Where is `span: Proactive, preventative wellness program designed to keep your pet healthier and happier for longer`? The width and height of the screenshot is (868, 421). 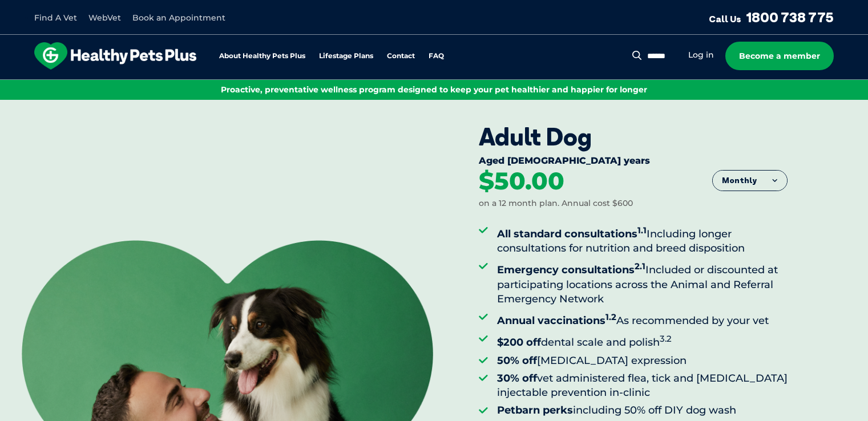 span: Proactive, preventative wellness program designed to keep your pet healthier and happier for longer is located at coordinates (434, 90).